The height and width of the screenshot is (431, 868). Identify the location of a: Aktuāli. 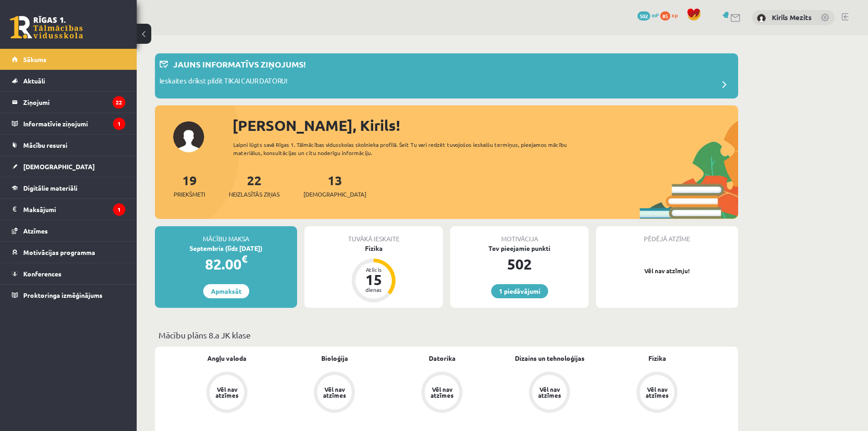
(68, 80).